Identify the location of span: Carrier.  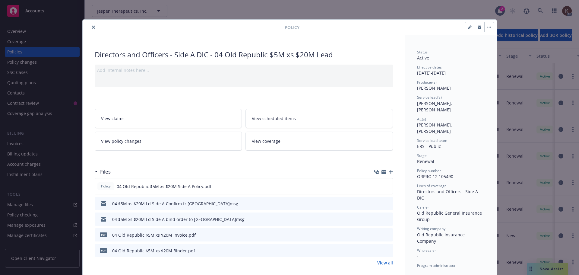
(423, 207).